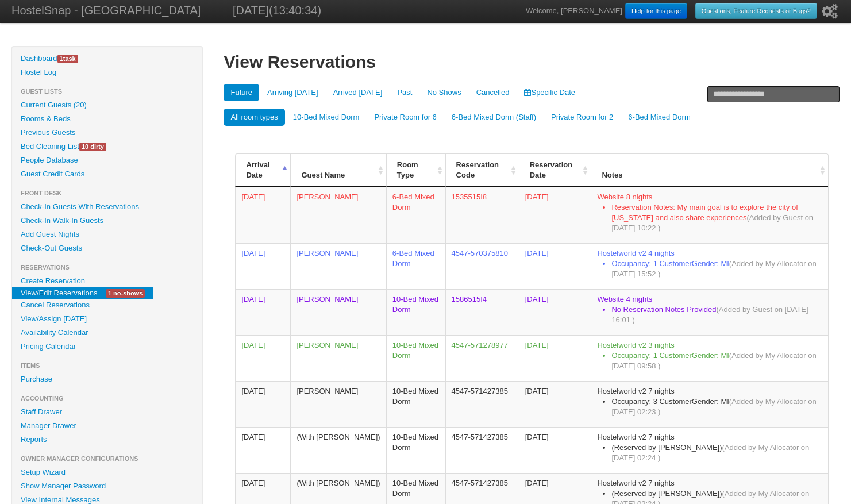  Describe the element at coordinates (709, 266) in the screenshot. I see `td: Hostelworld v2 4 nights` at that location.